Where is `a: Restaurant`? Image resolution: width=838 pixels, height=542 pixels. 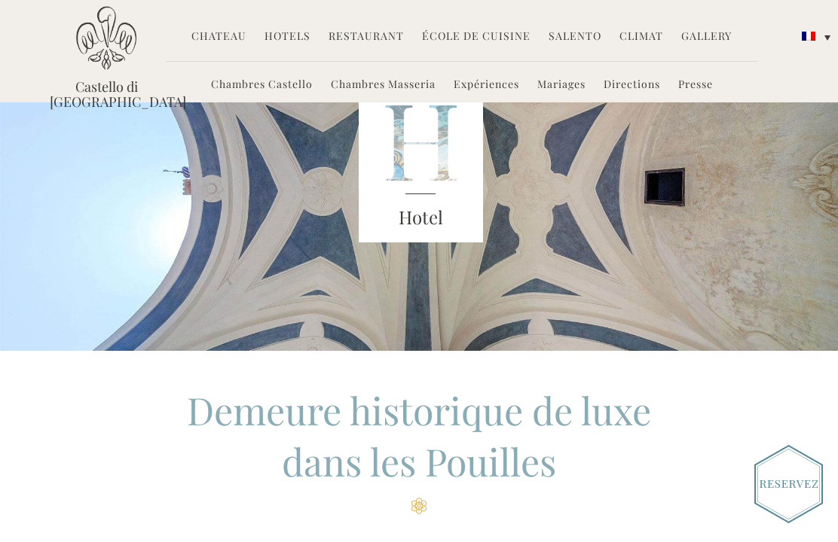 a: Restaurant is located at coordinates (366, 37).